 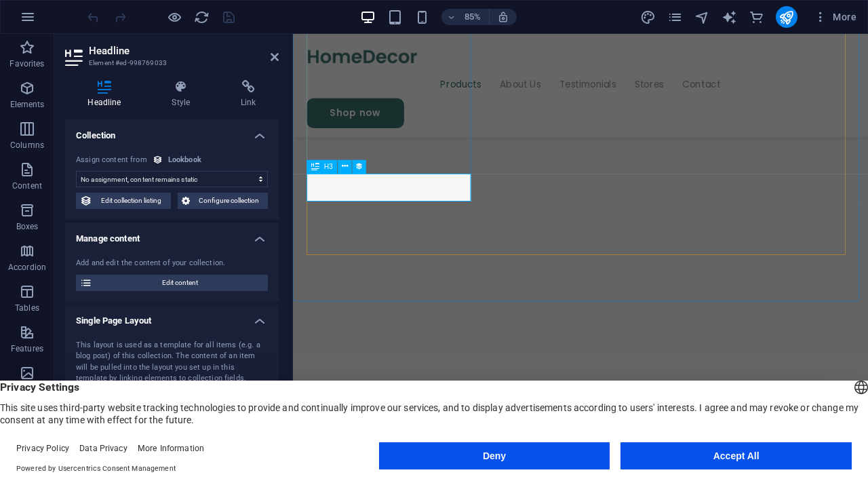 I want to click on p: Boxes, so click(x=27, y=226).